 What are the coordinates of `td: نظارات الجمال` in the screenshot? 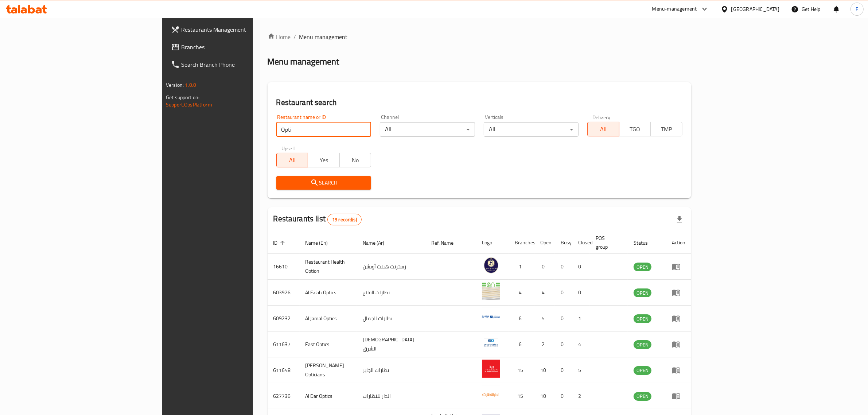 It's located at (391, 318).